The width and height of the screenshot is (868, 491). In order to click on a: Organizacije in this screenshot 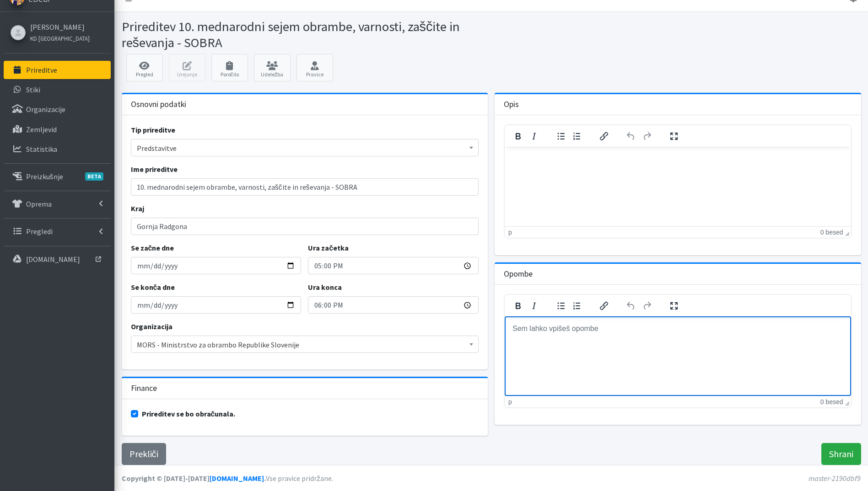, I will do `click(57, 109)`.